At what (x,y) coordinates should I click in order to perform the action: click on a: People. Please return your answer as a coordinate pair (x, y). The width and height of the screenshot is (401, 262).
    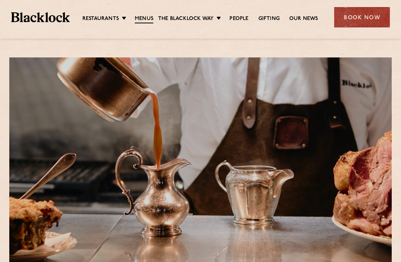
    Looking at the image, I should click on (239, 19).